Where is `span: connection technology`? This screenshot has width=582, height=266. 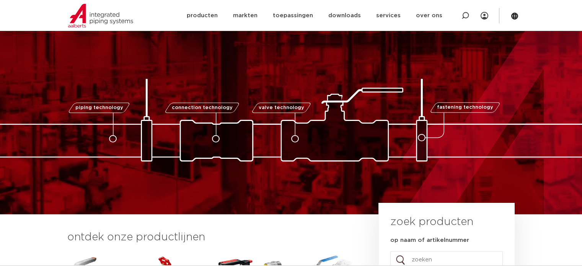 span: connection technology is located at coordinates (202, 107).